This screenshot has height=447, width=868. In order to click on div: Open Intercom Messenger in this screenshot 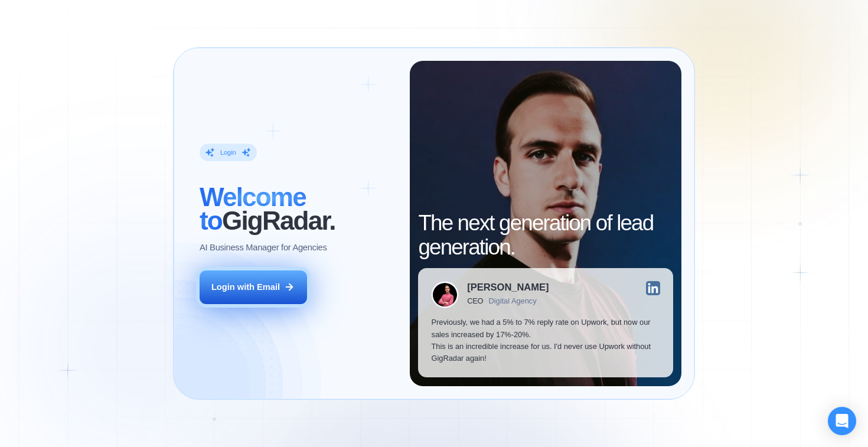, I will do `click(842, 421)`.